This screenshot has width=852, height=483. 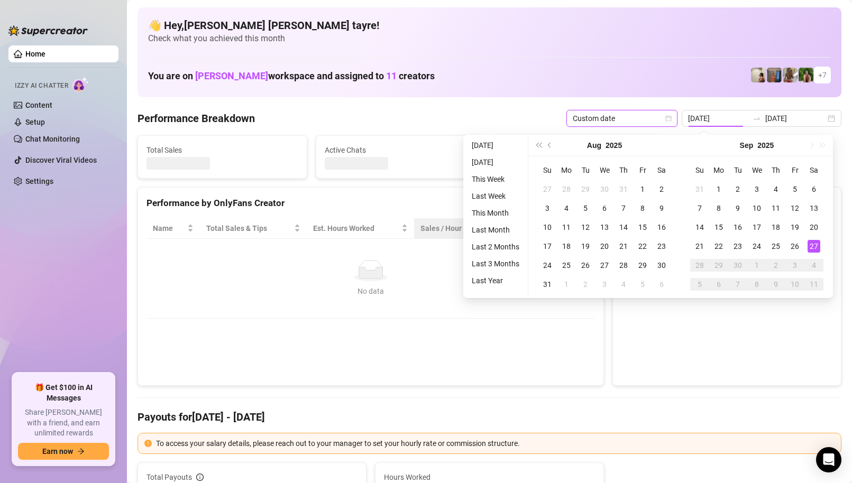 I want to click on span: exclamation-circle, so click(x=148, y=443).